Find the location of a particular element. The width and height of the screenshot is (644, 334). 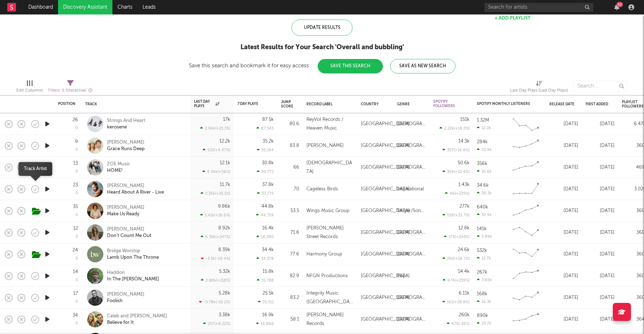

div: 15,788 is located at coordinates (265, 280).